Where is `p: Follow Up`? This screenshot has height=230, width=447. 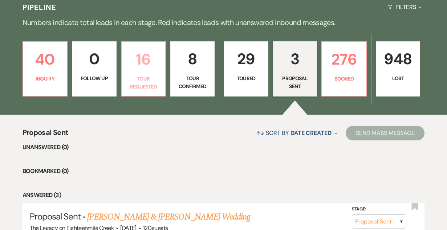
p: Follow Up is located at coordinates (94, 78).